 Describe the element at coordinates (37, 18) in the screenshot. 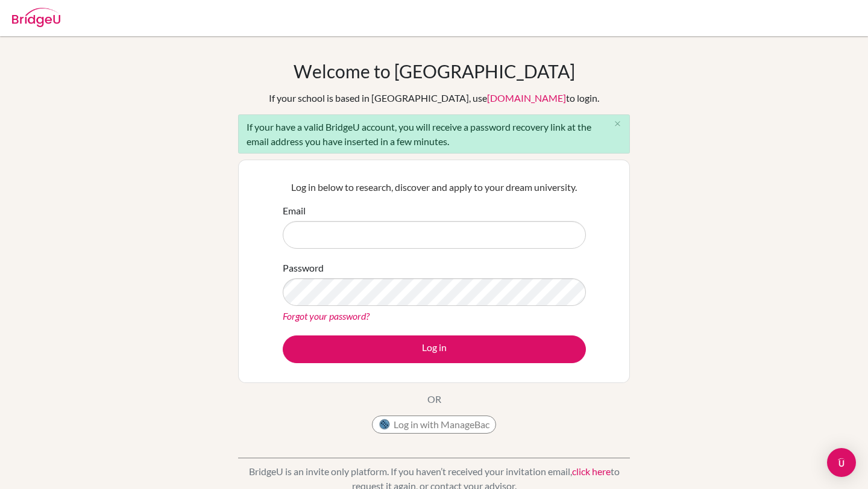

I see `img: Bridge-U` at that location.